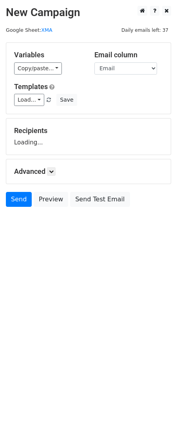  I want to click on span: Daily emails left: 37, so click(145, 30).